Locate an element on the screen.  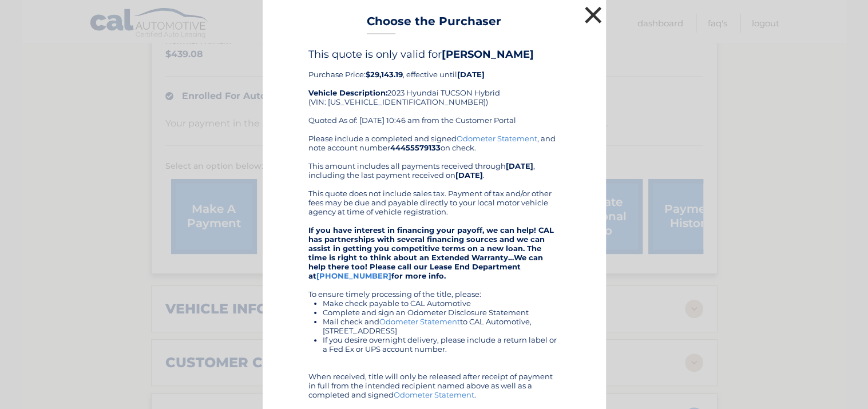
div: Purchase Price: , effective until 2023 Hyundai TUCSON Hybrid (VIN: [US_VEHICLE_IDENTIFICATION_NUM... is located at coordinates (434, 91).